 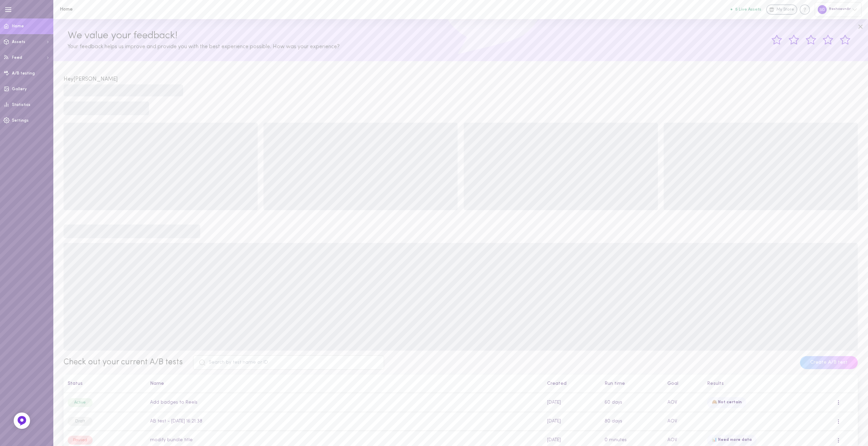 I want to click on span: Settings, so click(x=20, y=120).